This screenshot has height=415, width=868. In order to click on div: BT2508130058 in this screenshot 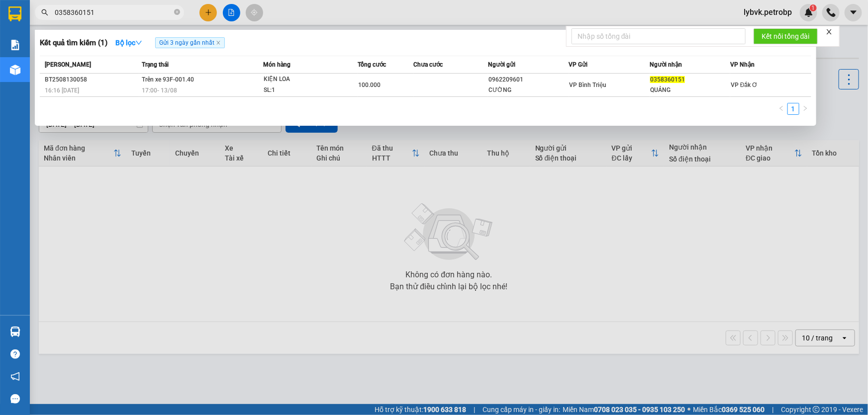, I will do `click(92, 80)`.